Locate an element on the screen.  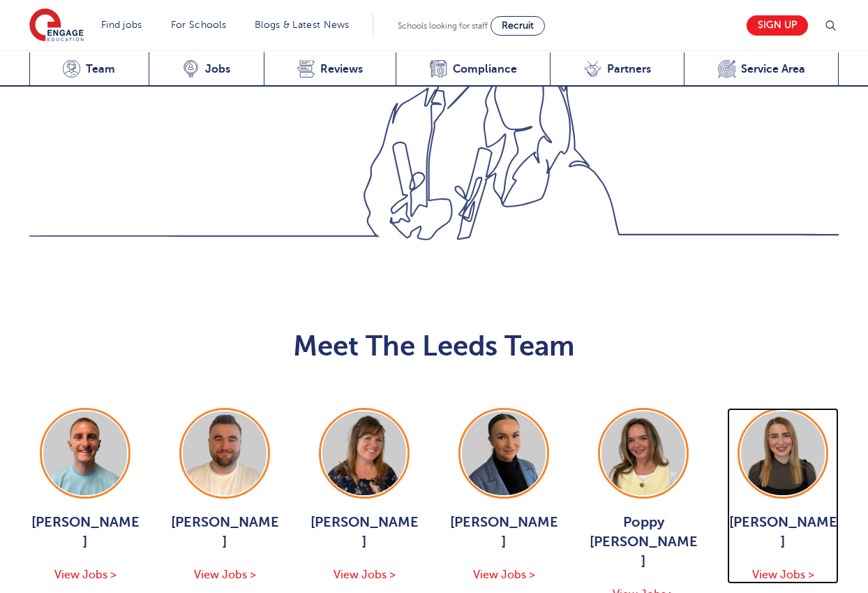
span: Compliance is located at coordinates (485, 69).